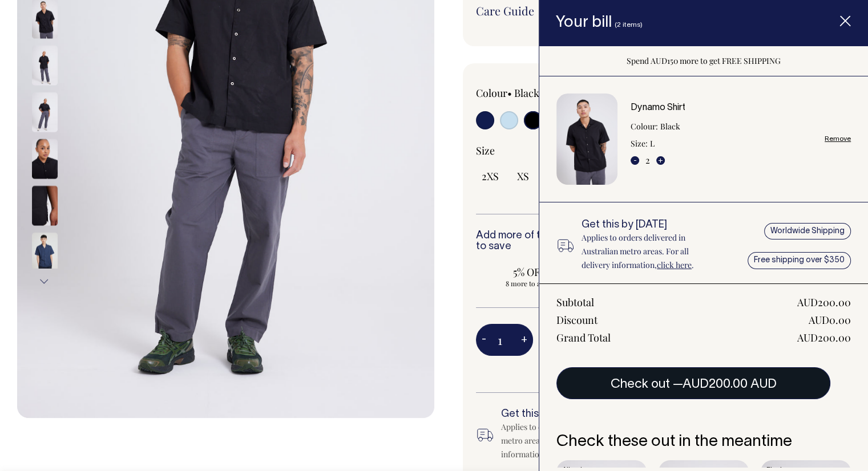  Describe the element at coordinates (644, 127) in the screenshot. I see `dt: Colour:` at that location.